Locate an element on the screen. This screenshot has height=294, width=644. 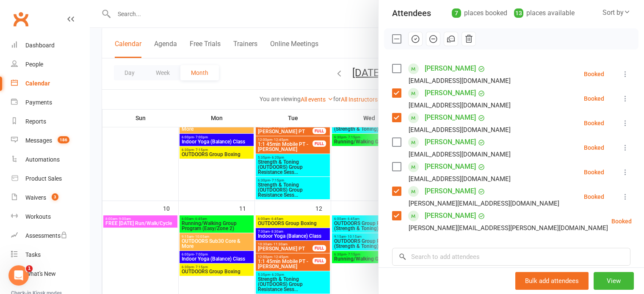
a: Tasks is located at coordinates (50, 255).